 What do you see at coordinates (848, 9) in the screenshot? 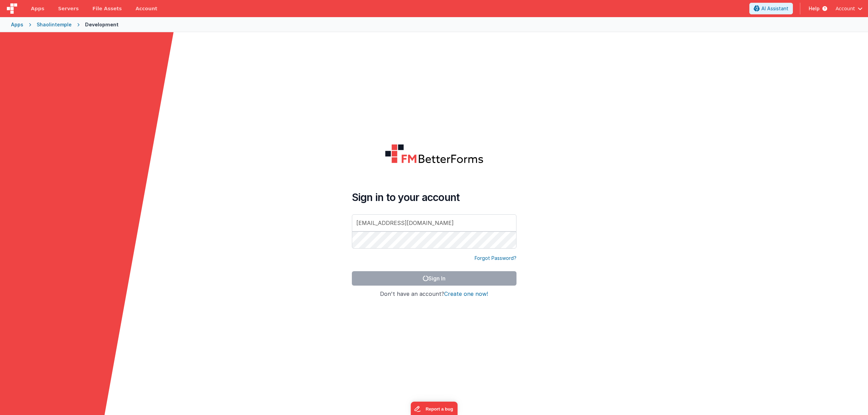
I see `button: Account` at bounding box center [848, 9].